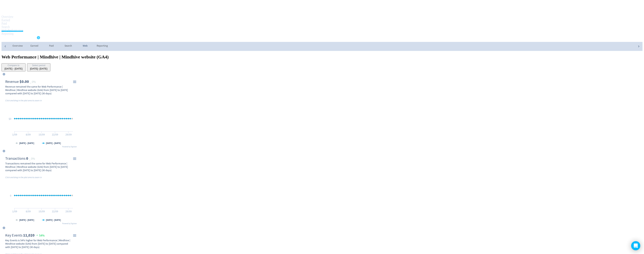 This screenshot has height=254, width=644. I want to click on svg: Transactions 0 _ 0%, so click(40, 190).